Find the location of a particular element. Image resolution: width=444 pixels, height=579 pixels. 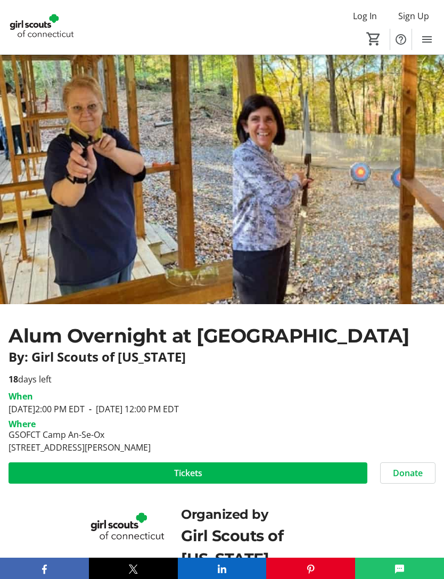

button: Tickets is located at coordinates (188, 473).